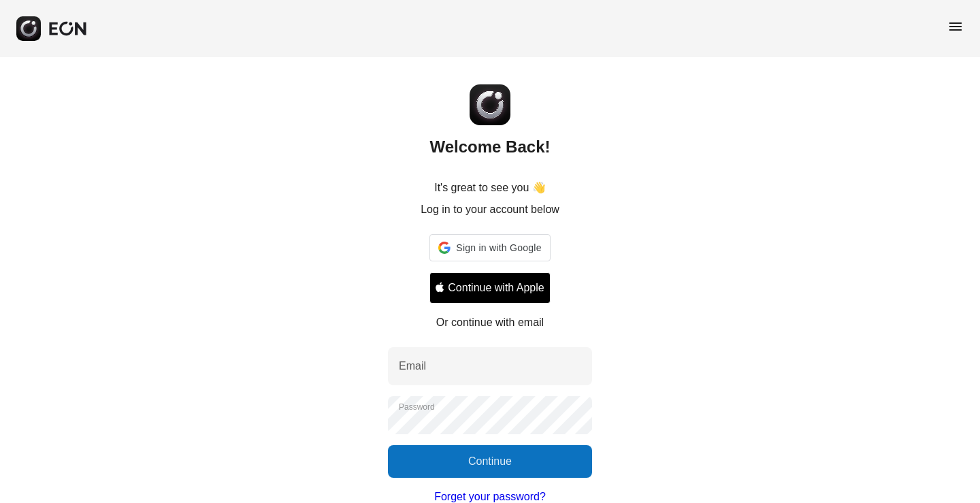 The image size is (980, 503). What do you see at coordinates (956, 26) in the screenshot?
I see `span: menu` at bounding box center [956, 26].